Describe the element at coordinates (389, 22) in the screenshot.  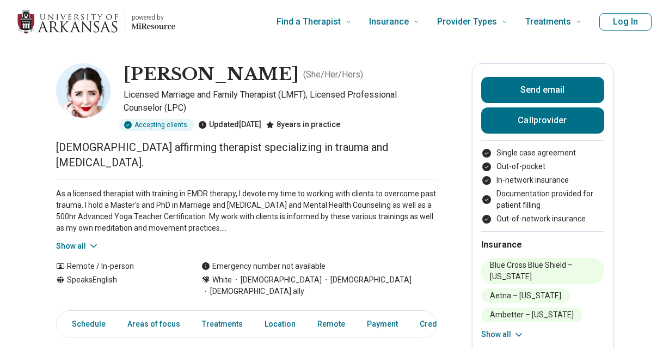
I see `span: Insurance` at that location.